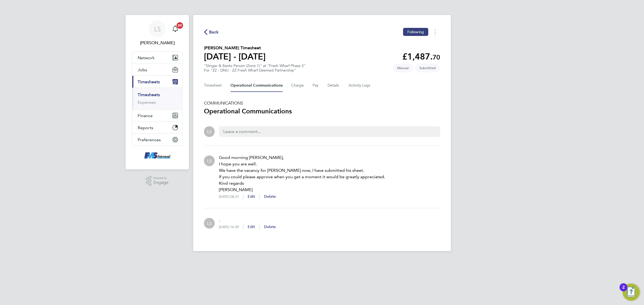 The image size is (644, 305). I want to click on div: "Slinger & Banks Person (Zone 1)" at "Fresh Wharf Phase 2", so click(255, 68).